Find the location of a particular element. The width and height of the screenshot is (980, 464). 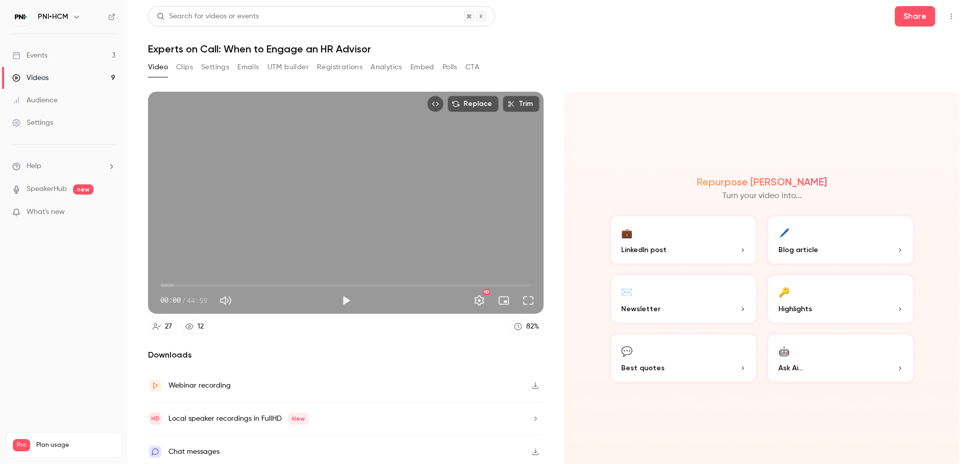

button: Replace is located at coordinates (473, 104).